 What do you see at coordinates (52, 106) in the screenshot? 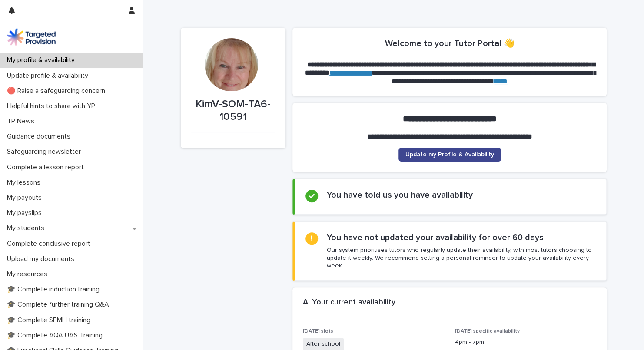
I see `p: Helpful hints to share with YP` at bounding box center [52, 106].